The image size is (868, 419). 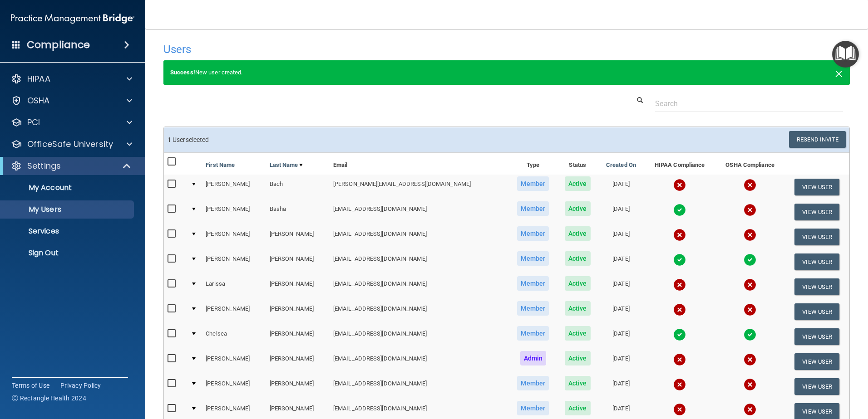 I want to click on a: Terms of Use, so click(x=31, y=386).